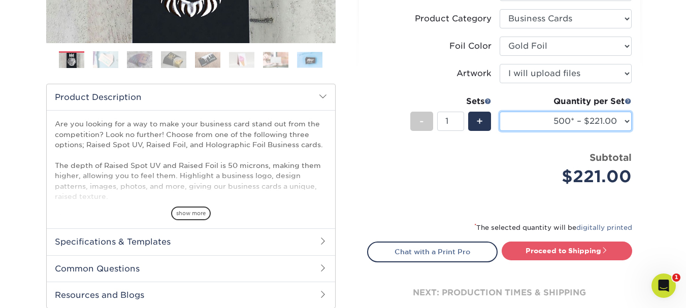 This screenshot has height=308, width=686. Describe the element at coordinates (470, 46) in the screenshot. I see `div: Foil Color` at that location.